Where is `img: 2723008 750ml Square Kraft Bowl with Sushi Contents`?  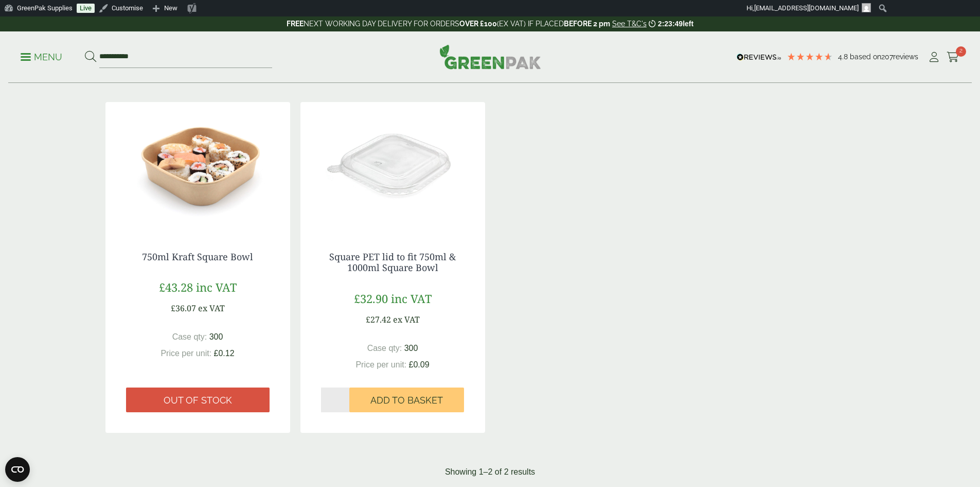 img: 2723008 750ml Square Kraft Bowl with Sushi Contents is located at coordinates (198, 166).